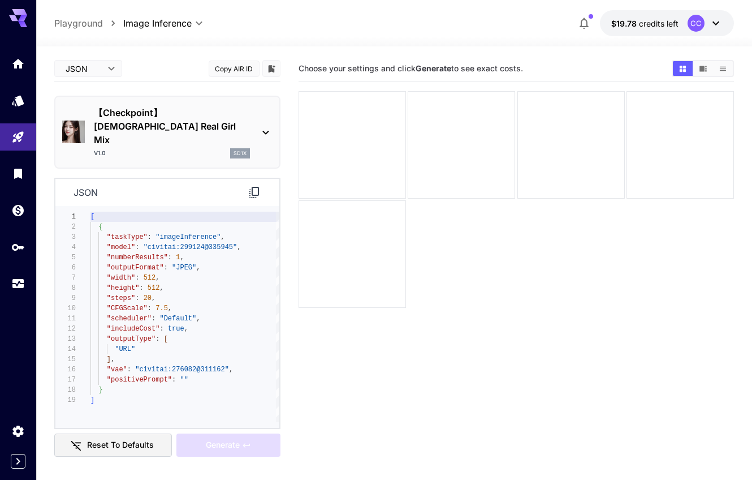  What do you see at coordinates (125, 349) in the screenshot?
I see `span: "URL"` at bounding box center [125, 349].